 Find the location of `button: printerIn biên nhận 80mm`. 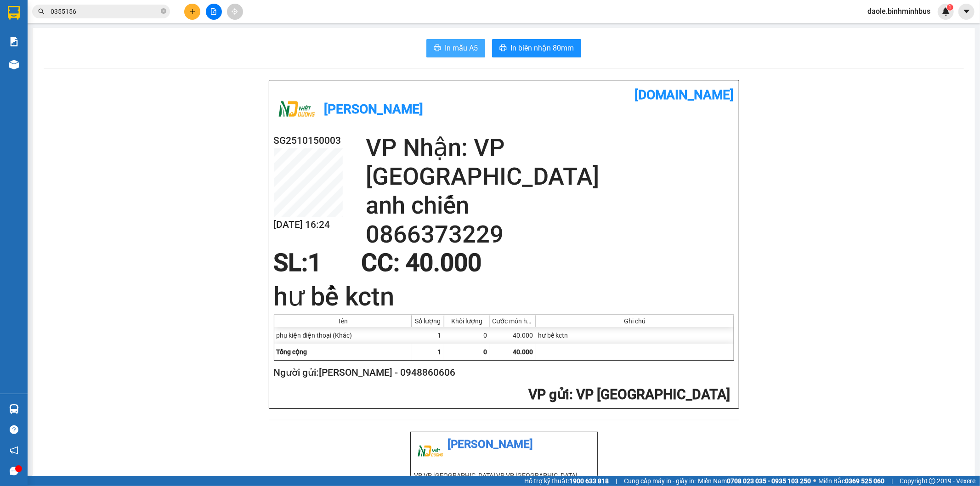

button: printerIn biên nhận 80mm is located at coordinates (536, 48).